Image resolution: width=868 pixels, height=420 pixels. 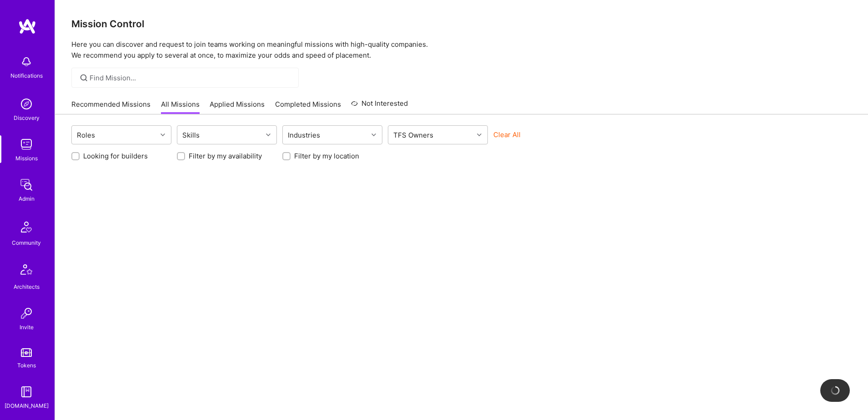 What do you see at coordinates (180, 107) in the screenshot?
I see `a: All Missions` at bounding box center [180, 107].